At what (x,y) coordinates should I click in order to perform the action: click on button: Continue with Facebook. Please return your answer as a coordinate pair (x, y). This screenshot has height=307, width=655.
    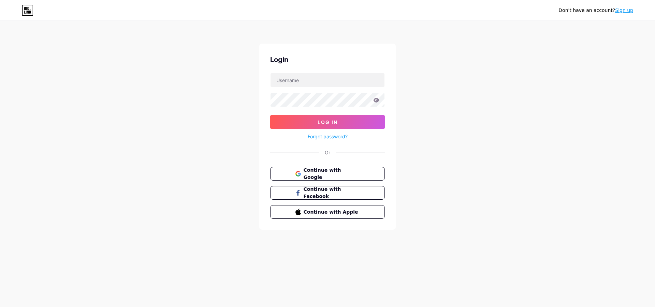
    Looking at the image, I should click on (327, 193).